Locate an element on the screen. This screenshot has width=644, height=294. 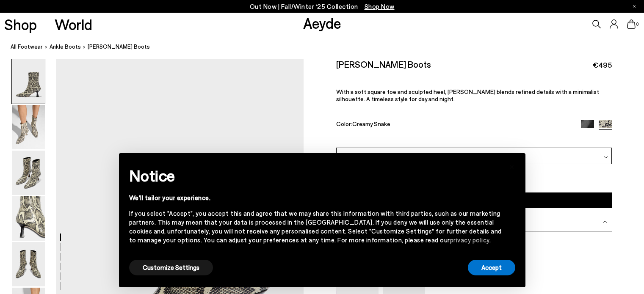
span: ankle boots is located at coordinates (65, 47).